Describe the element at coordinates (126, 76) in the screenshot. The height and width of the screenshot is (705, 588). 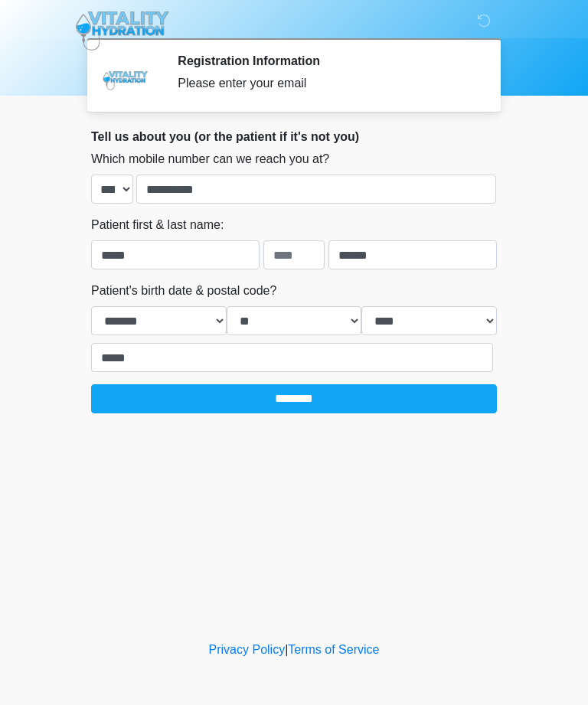
I see `img: Agent Avatar` at that location.